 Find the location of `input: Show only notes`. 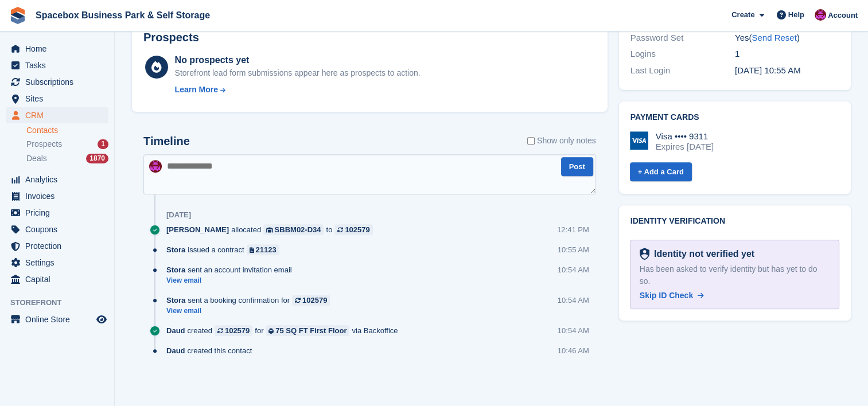

input: Show only notes is located at coordinates (530, 141).